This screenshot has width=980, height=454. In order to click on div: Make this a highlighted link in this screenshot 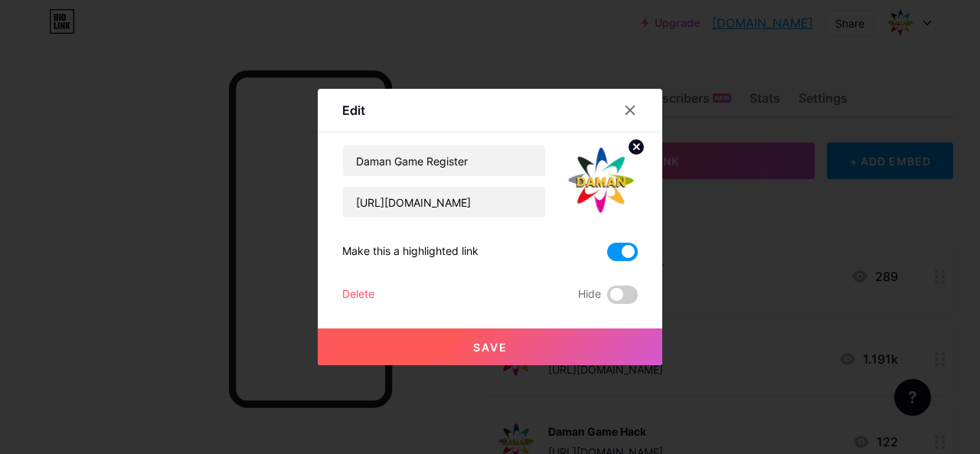, I will do `click(411, 252)`.